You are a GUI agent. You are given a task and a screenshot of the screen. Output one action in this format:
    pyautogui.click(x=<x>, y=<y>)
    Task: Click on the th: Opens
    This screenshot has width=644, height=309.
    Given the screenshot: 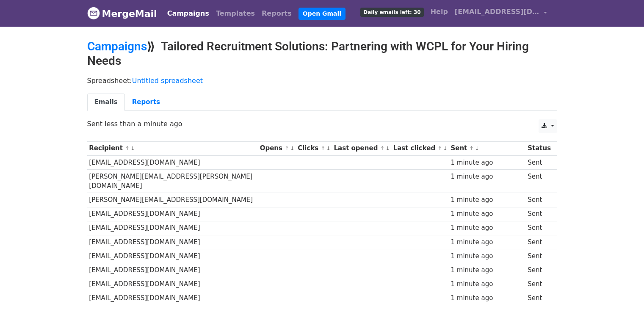 What is the action you would take?
    pyautogui.click(x=277, y=148)
    